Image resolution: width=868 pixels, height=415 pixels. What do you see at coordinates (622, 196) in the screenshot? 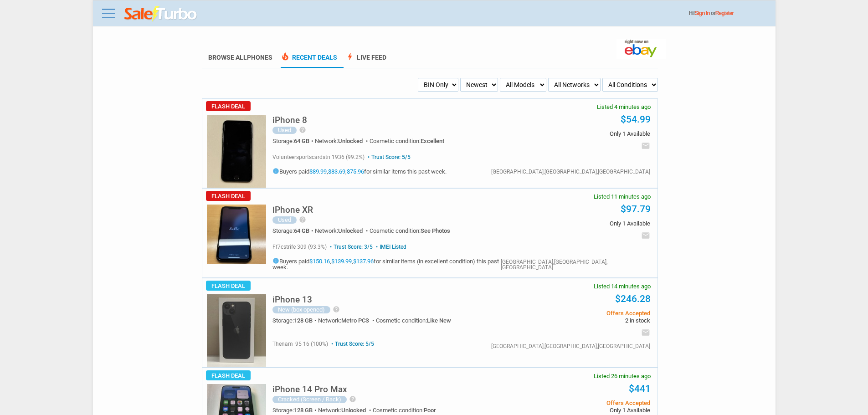
I see `span: Listed 11 minutes ago` at bounding box center [622, 196].